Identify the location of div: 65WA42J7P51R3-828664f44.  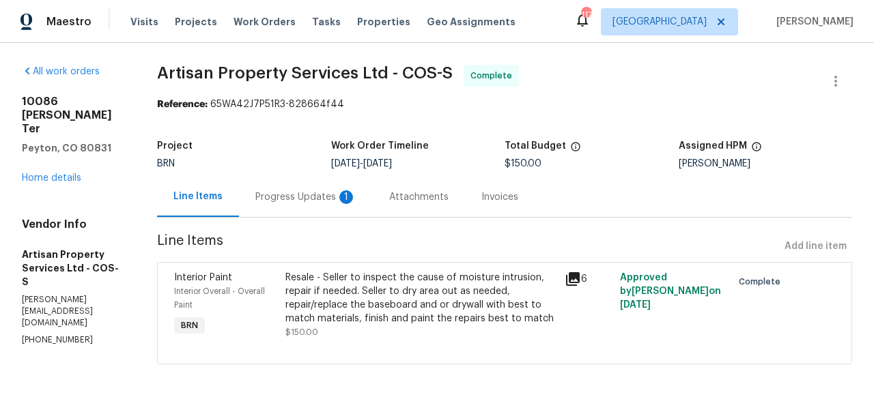
(504, 104).